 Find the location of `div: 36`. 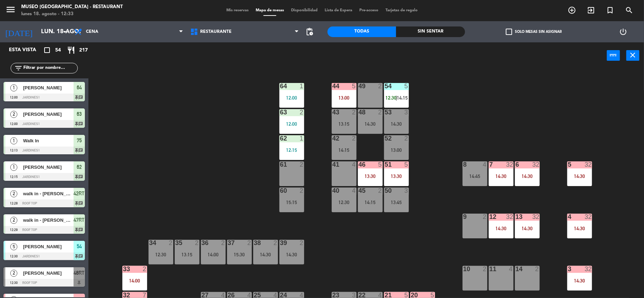

div: 36 is located at coordinates (202, 243).